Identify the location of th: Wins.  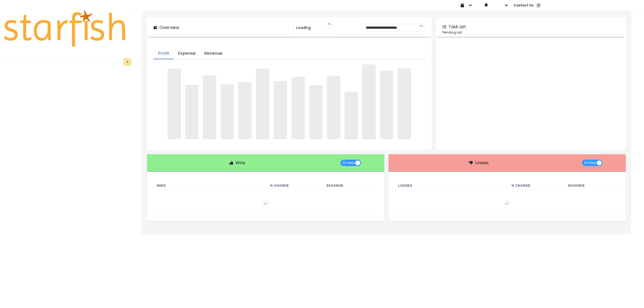
(209, 186).